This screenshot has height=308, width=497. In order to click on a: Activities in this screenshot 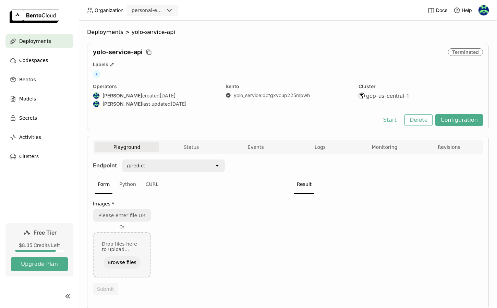, I will do `click(39, 137)`.